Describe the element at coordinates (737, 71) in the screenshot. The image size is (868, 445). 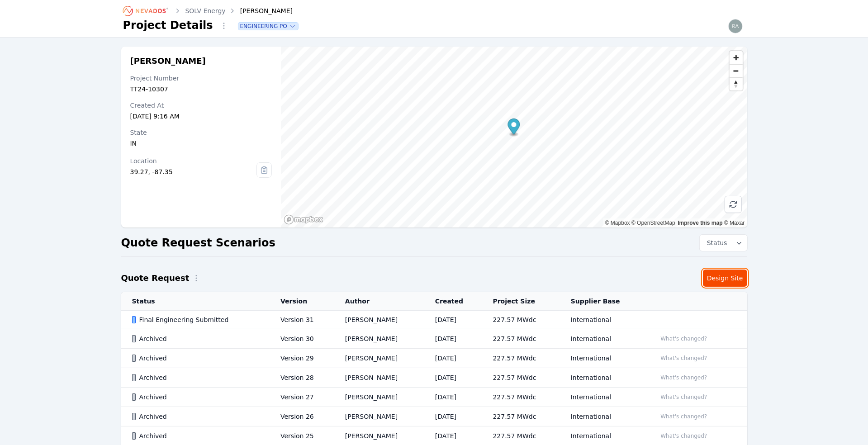
I see `span: Zoom out` at that location.